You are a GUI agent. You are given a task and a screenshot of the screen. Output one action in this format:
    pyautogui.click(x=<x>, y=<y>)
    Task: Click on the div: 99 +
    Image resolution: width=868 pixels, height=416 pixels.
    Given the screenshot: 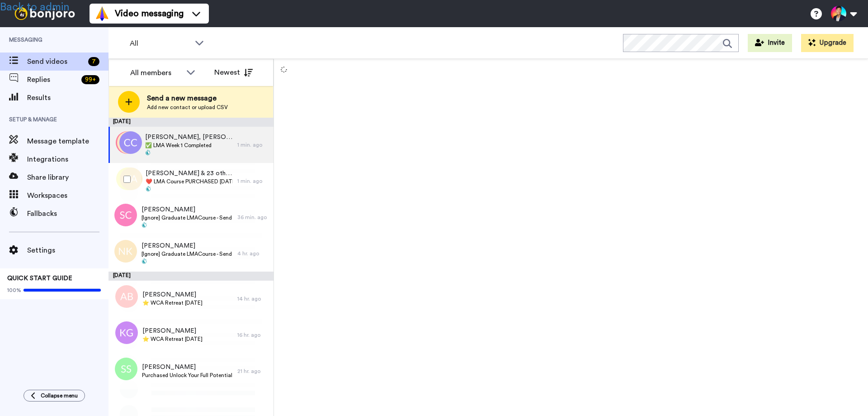 What is the action you would take?
    pyautogui.click(x=90, y=80)
    